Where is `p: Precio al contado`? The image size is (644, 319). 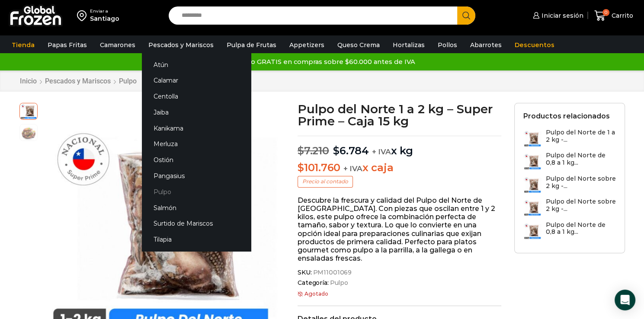 p: Precio al contado is located at coordinates (325, 181).